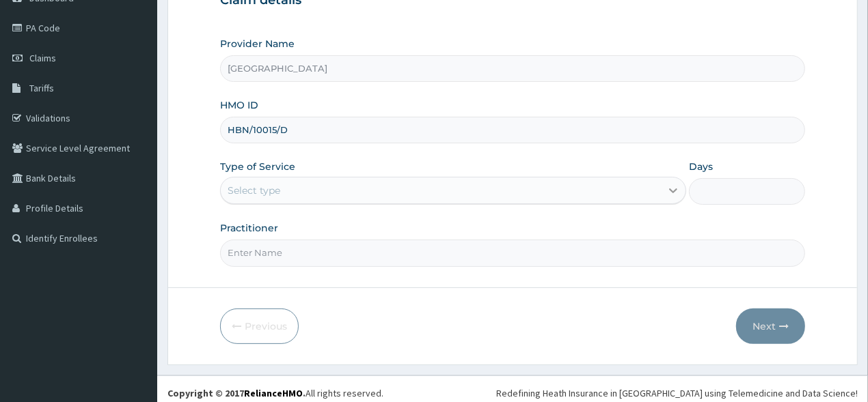 The width and height of the screenshot is (868, 402). What do you see at coordinates (237, 393) in the screenshot?
I see `strong: Copyright © 2017 .` at bounding box center [237, 393].